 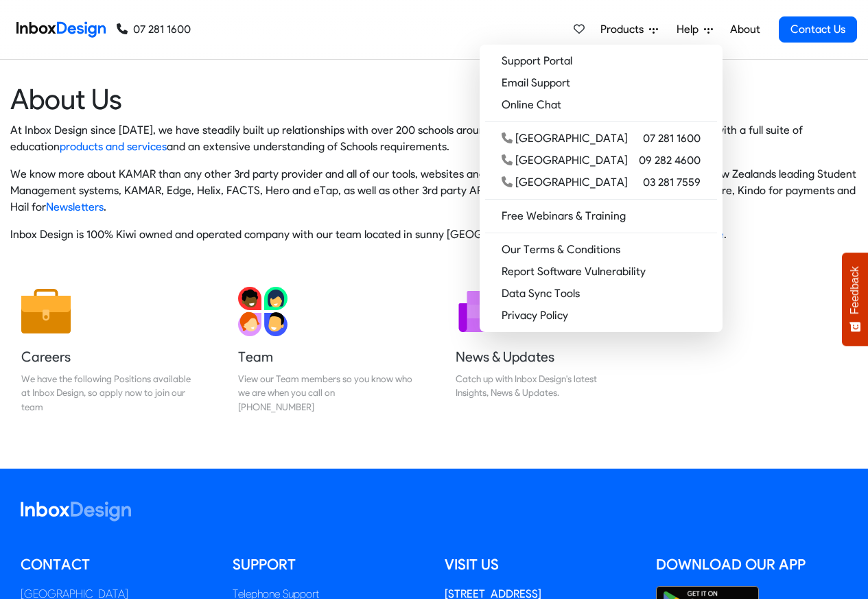 What do you see at coordinates (543, 350) in the screenshot?
I see `a: News & Updates Catch up with Inbox Design's latest Insights, News & Updates.` at bounding box center [543, 350].